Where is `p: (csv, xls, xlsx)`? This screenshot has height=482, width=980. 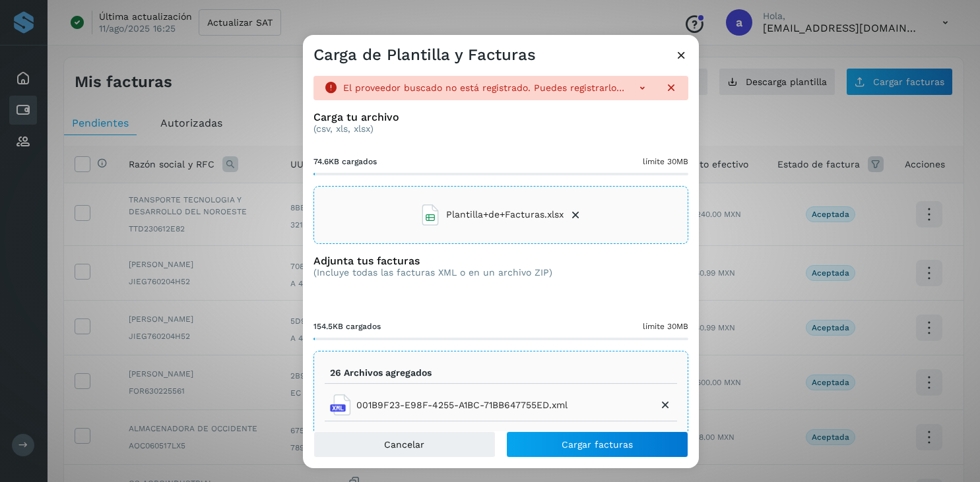
p: (csv, xls, xlsx) is located at coordinates (501, 128).